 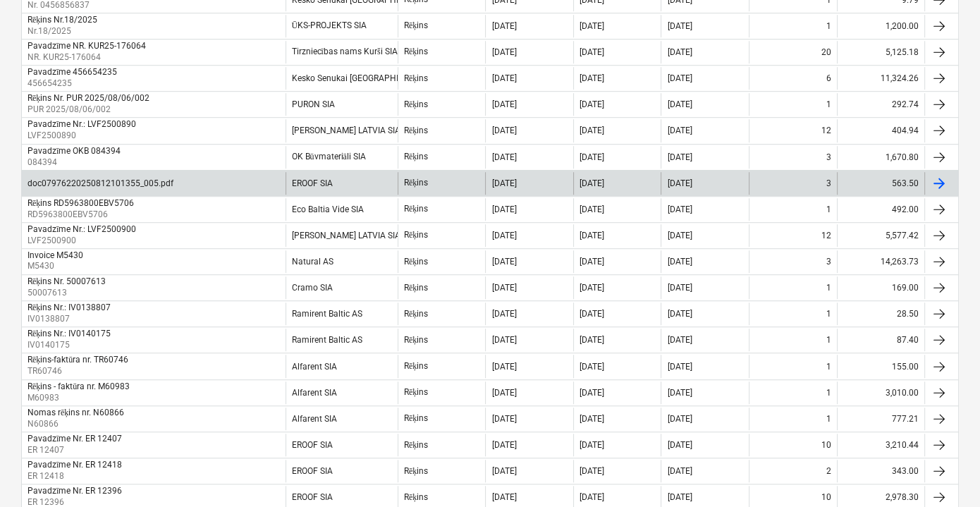 I want to click on p: 50007613, so click(x=67, y=293).